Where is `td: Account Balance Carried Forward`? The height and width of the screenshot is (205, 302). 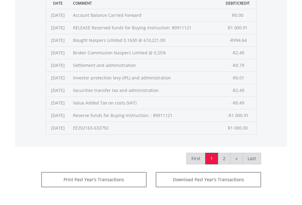
td: Account Balance Carried Forward is located at coordinates (145, 15).